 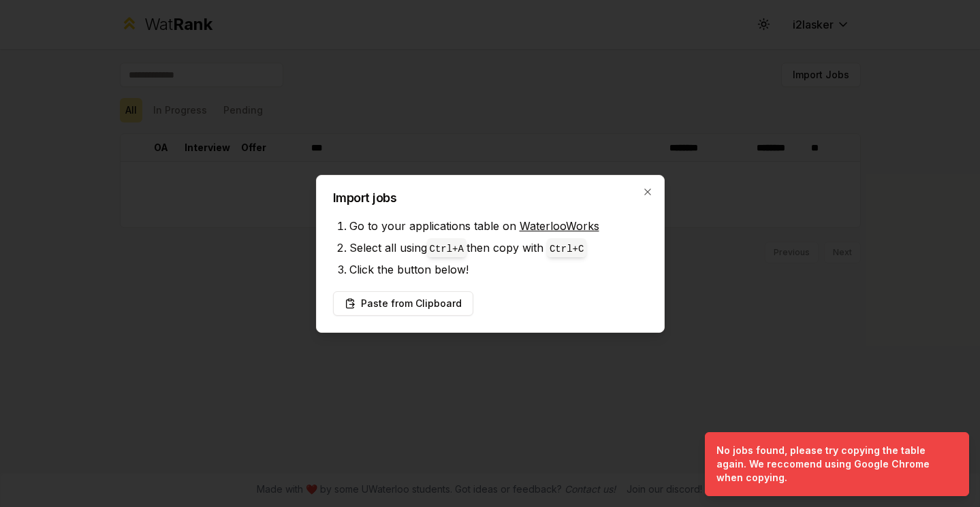 What do you see at coordinates (498, 226) in the screenshot?
I see `li: Go to your applications table on` at bounding box center [498, 226].